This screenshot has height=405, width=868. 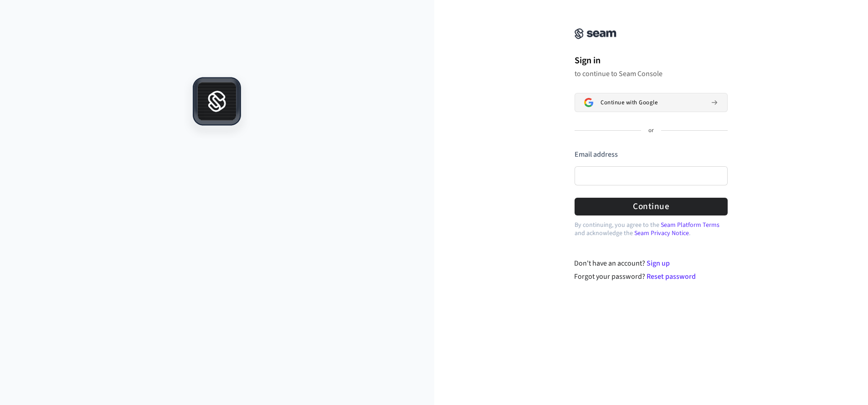 I want to click on p: to continue to Seam Console, so click(x=651, y=74).